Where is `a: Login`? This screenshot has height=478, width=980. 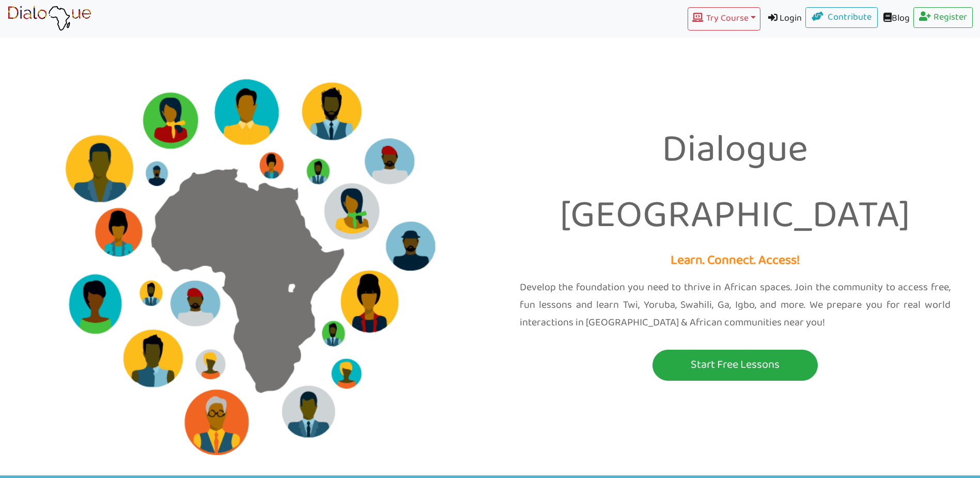
a: Login is located at coordinates (783, 19).